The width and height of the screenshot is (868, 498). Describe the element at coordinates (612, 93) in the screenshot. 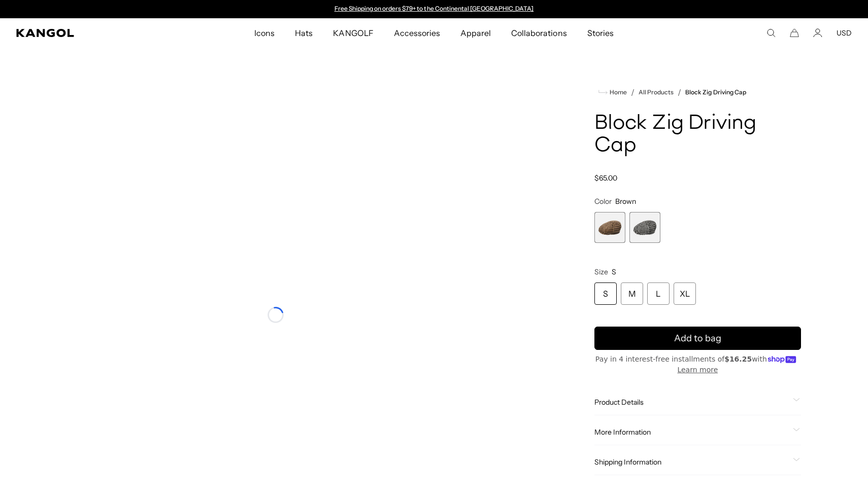

I see `a: Home` at that location.